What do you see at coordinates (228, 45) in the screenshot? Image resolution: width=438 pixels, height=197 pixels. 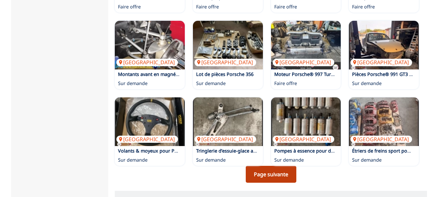 I see `img: Lot de pièces Porsche 356` at bounding box center [228, 45].